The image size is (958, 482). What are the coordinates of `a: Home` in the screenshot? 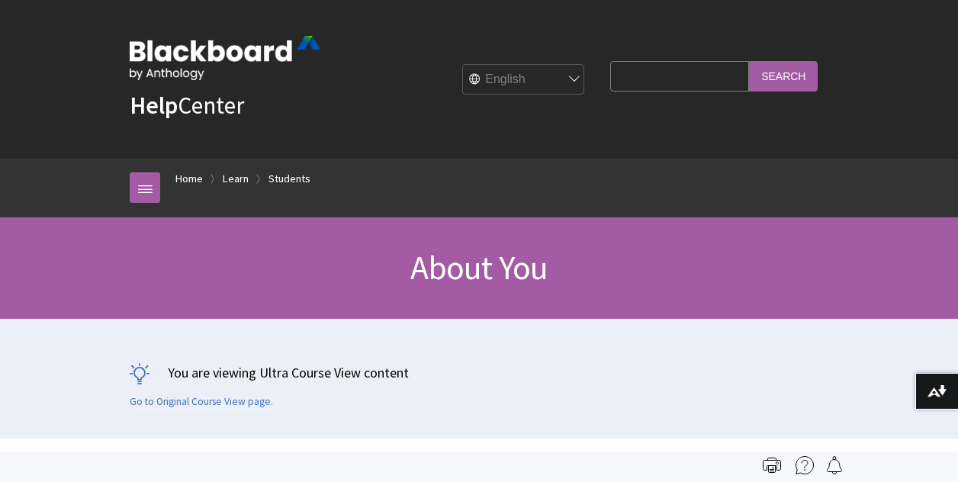 It's located at (189, 178).